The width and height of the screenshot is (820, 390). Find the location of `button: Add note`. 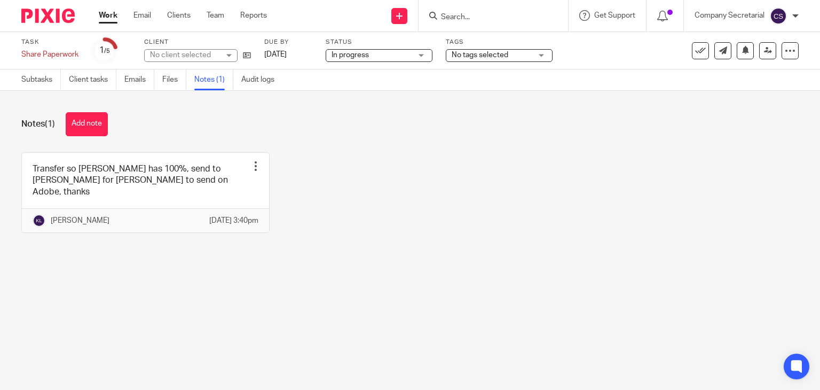

button: Add note is located at coordinates (87, 124).